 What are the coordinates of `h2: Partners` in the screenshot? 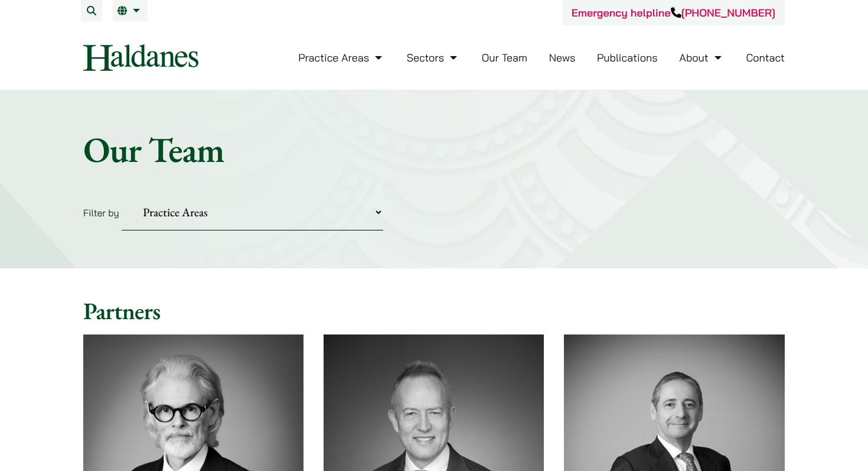 It's located at (434, 311).